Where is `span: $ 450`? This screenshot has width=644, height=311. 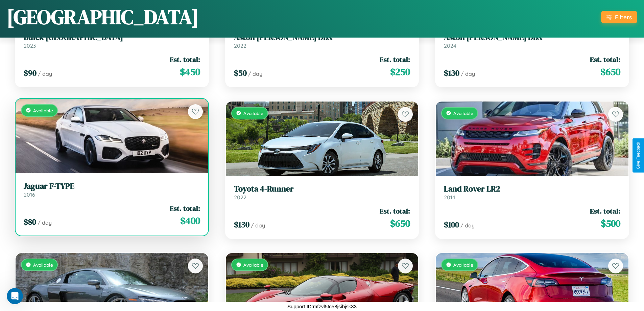
span: $ 450 is located at coordinates (190, 72).